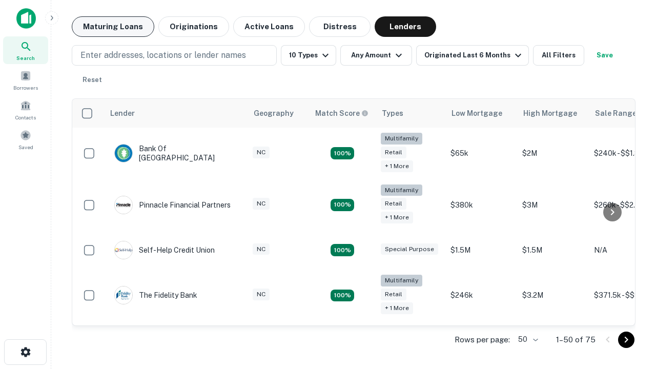  I want to click on button: Active Loans, so click(269, 27).